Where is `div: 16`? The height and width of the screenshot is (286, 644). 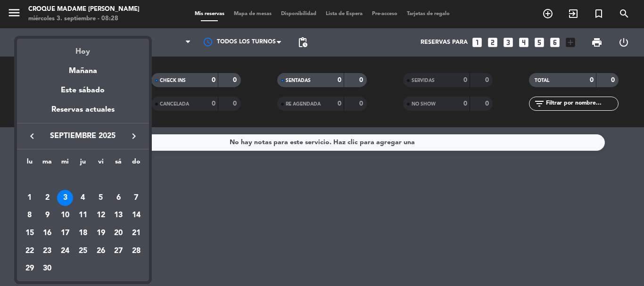
div: 16 is located at coordinates (47, 233).